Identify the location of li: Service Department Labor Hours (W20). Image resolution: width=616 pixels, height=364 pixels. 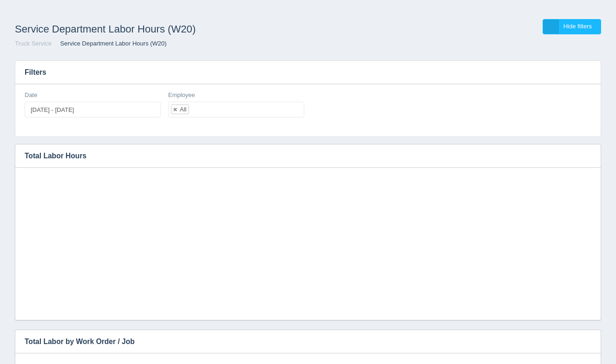
(110, 44).